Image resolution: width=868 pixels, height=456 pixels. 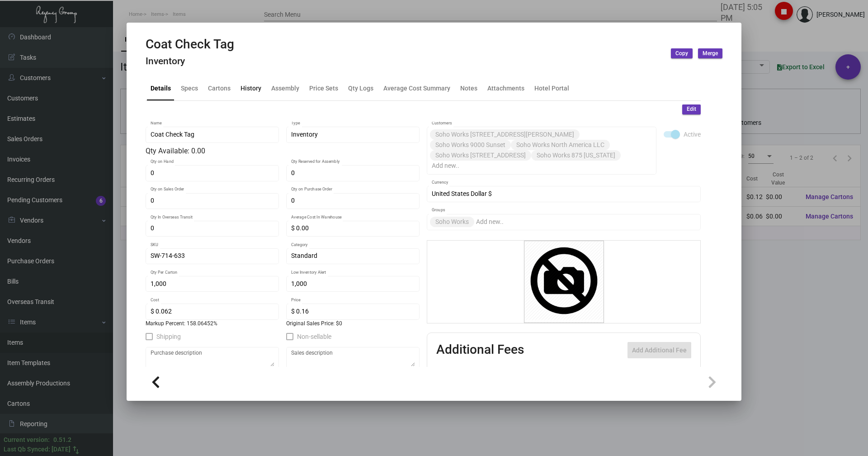 What do you see at coordinates (360, 87) in the screenshot?
I see `div: Qty Logs` at bounding box center [360, 87].